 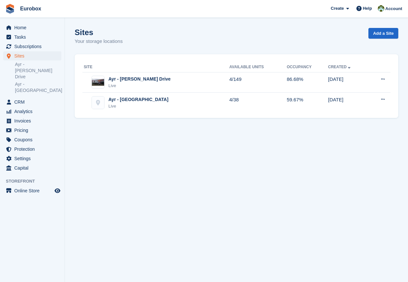 I want to click on a: Created, so click(x=340, y=67).